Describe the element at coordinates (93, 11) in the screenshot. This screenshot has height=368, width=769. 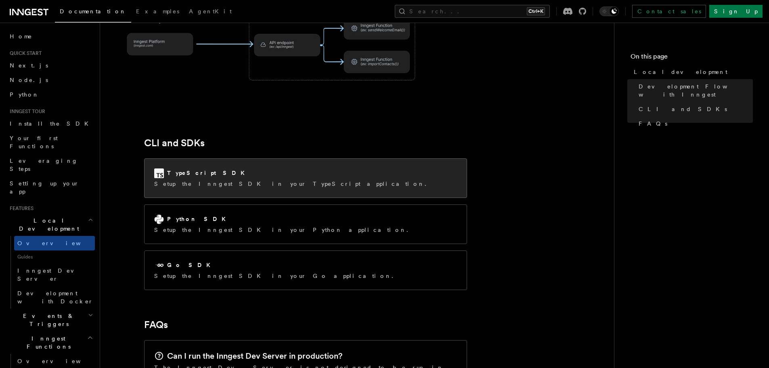
I see `span: Documentation` at that location.